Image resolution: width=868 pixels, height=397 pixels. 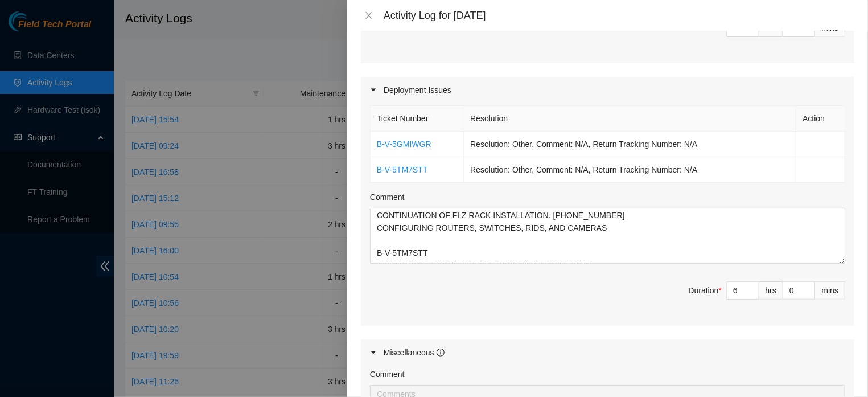 What do you see at coordinates (705, 290) in the screenshot?
I see `div: Duration` at bounding box center [705, 290].